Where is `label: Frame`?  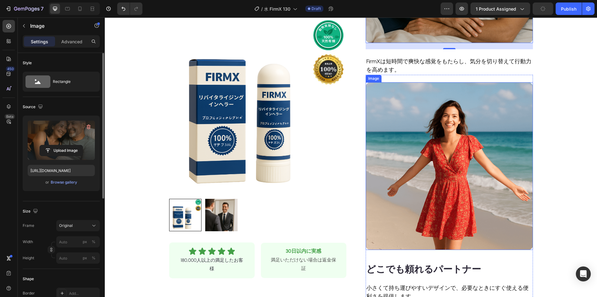 label: Frame is located at coordinates (28, 225).